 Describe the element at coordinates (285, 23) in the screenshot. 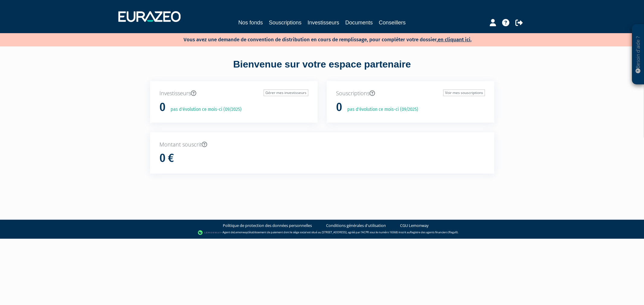

I see `a: Souscriptions` at that location.